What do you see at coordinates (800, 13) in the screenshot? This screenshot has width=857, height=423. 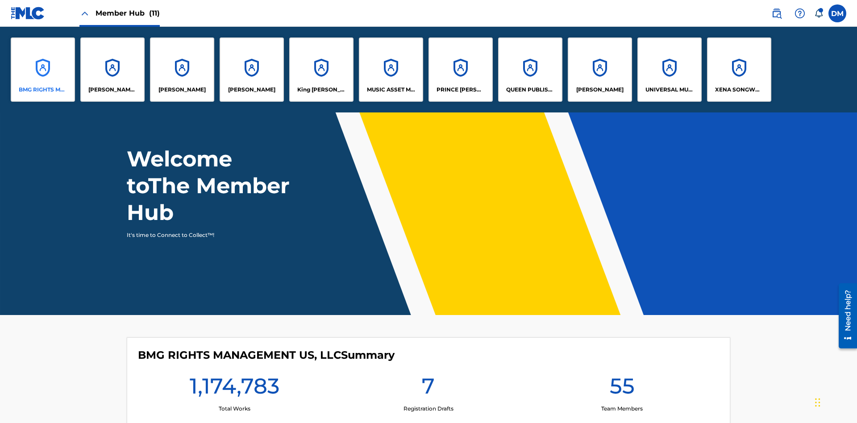 I see `div: Help` at bounding box center [800, 13].